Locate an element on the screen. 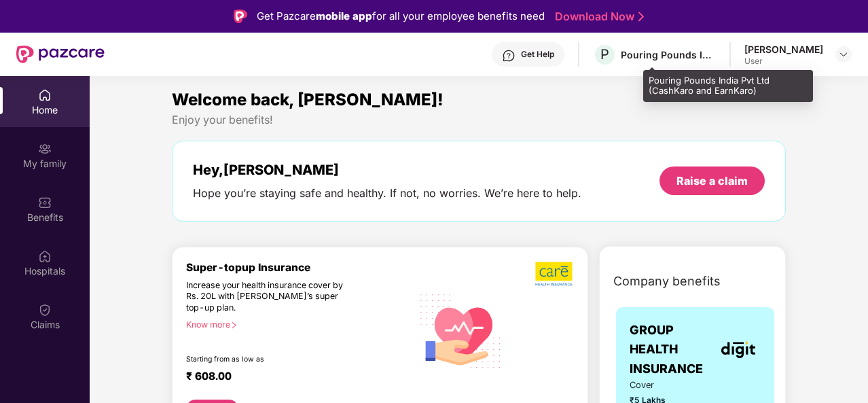 The height and width of the screenshot is (403, 868). img: svg+xml;base64,PHN2ZyBpZD0iRHJvcGRvd24tMzJ4MzIiIHhtbG5zPSJodHRwOi8vd3d3LnczLm9yZy8yMDAwL3N2ZyIgd2... is located at coordinates (844, 54).